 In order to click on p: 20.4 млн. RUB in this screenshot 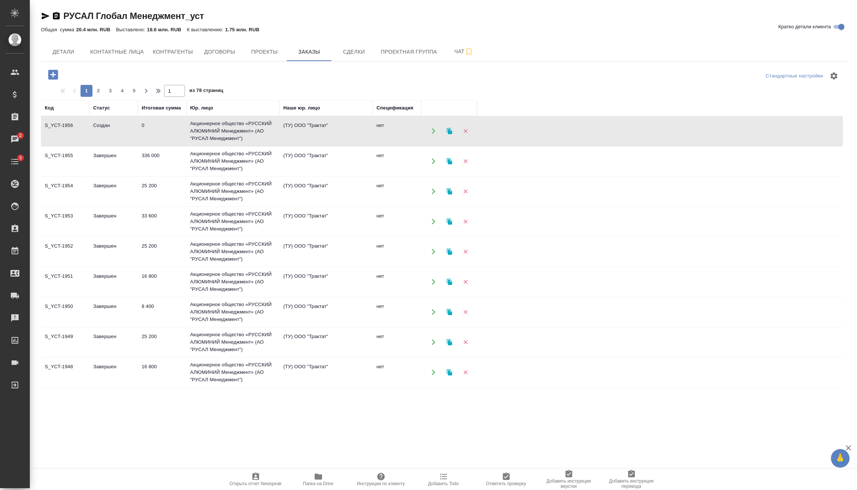, I will do `click(96, 29)`.